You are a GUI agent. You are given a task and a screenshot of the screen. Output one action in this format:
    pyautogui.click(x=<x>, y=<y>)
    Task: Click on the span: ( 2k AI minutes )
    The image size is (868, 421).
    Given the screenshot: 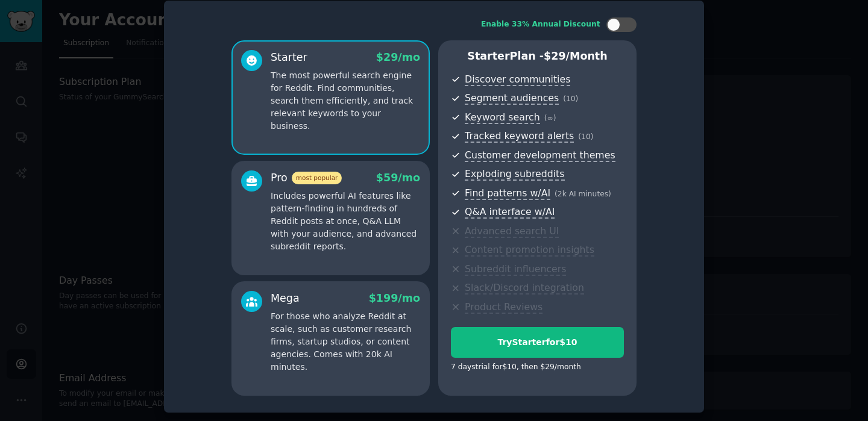 What is the action you would take?
    pyautogui.click(x=583, y=194)
    